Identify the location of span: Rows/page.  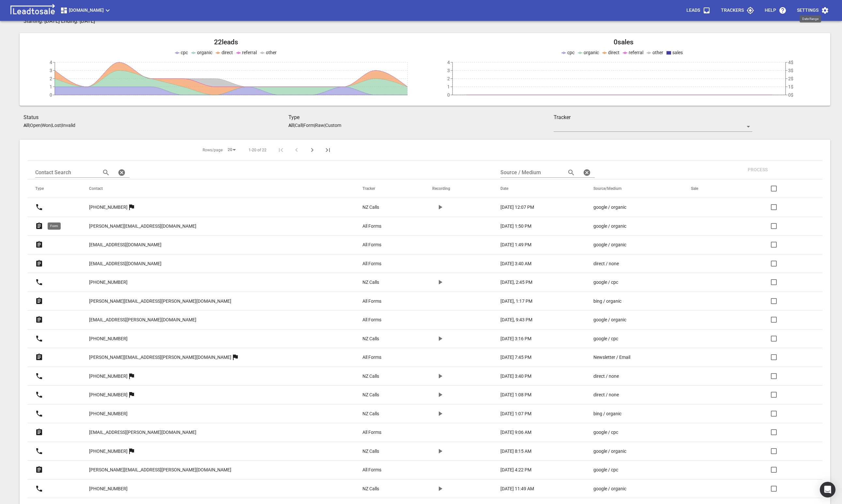
(213, 150).